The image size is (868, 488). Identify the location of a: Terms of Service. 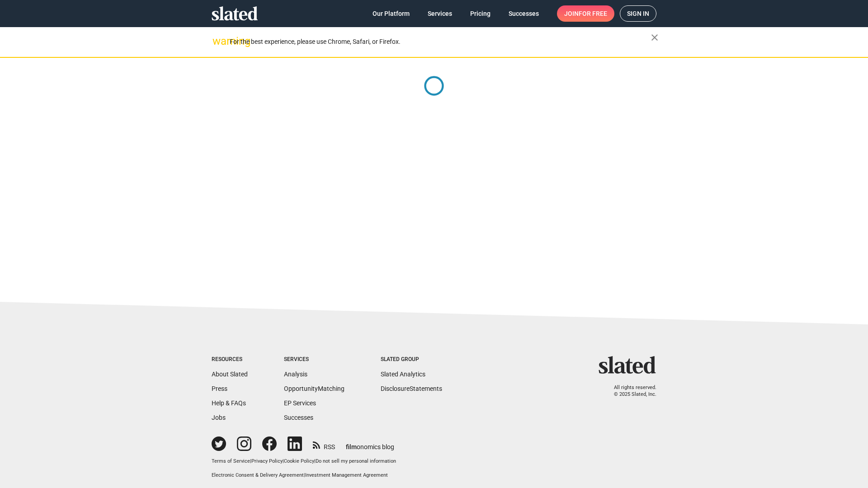
(231, 461).